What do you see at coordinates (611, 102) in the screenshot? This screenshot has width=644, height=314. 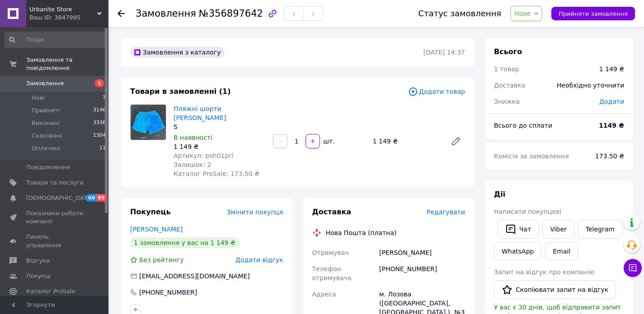 I see `span: Додати` at bounding box center [611, 102].